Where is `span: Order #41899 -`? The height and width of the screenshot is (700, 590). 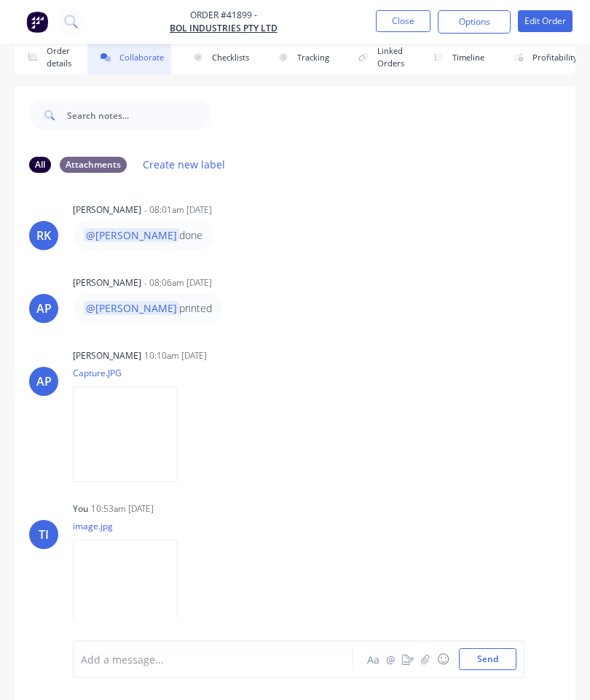 span: Order #41899 - is located at coordinates (224, 15).